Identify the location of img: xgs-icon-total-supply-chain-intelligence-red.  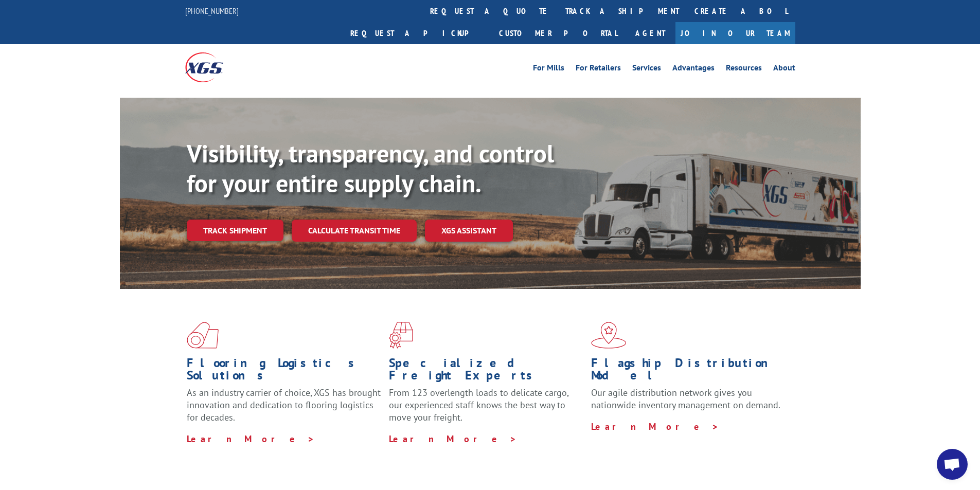
(203, 335).